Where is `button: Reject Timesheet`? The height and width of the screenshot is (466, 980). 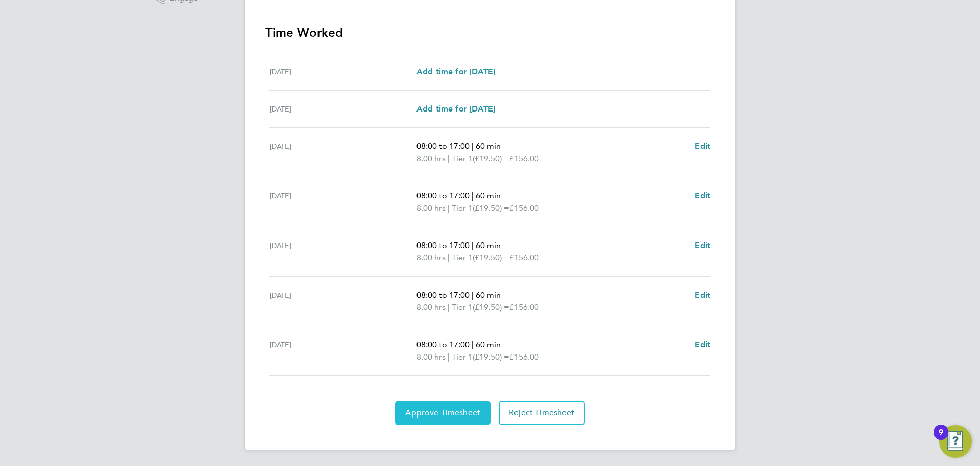 button: Reject Timesheet is located at coordinates (542, 413).